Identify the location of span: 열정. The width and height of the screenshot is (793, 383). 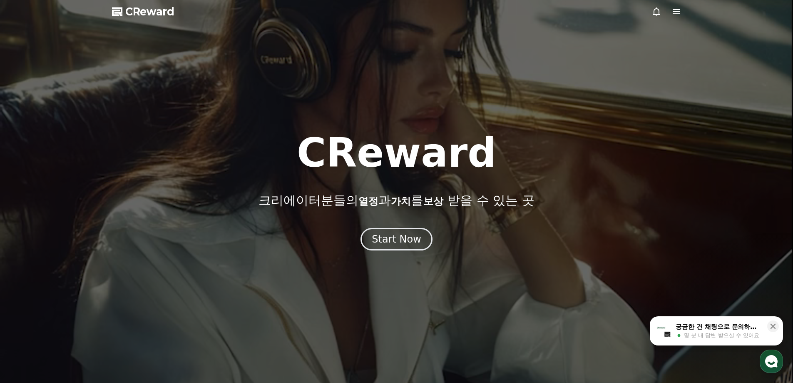
(369, 201).